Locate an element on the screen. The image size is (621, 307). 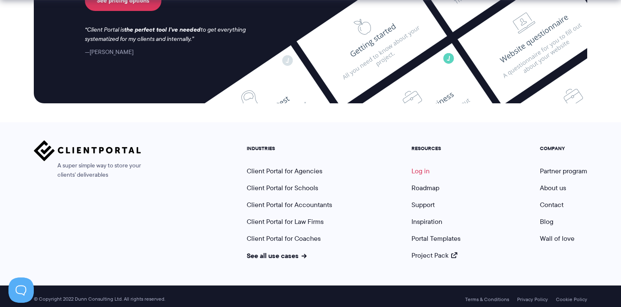
a: About us is located at coordinates (553, 188).